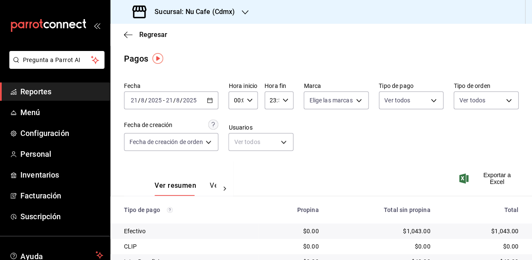  What do you see at coordinates (481, 210) in the screenshot?
I see `div: Total` at bounding box center [481, 210].